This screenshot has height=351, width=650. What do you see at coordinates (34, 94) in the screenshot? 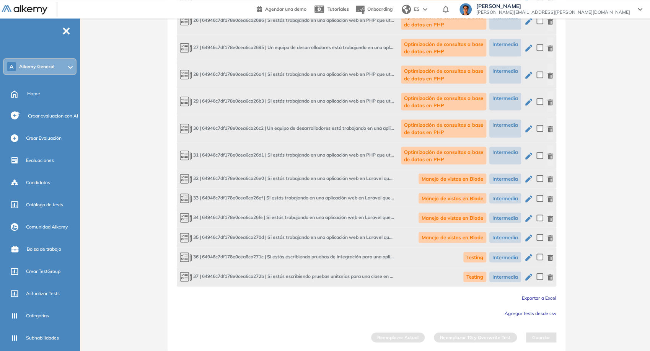
I see `span: Home` at bounding box center [34, 94].